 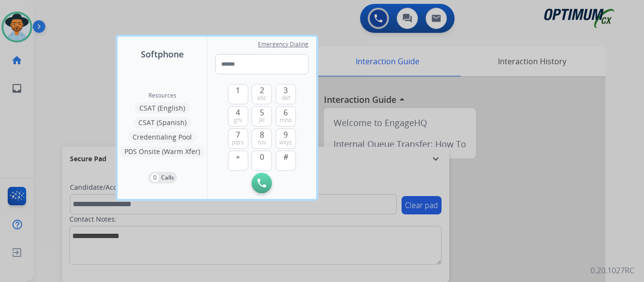 I want to click on span: 8, so click(x=262, y=135).